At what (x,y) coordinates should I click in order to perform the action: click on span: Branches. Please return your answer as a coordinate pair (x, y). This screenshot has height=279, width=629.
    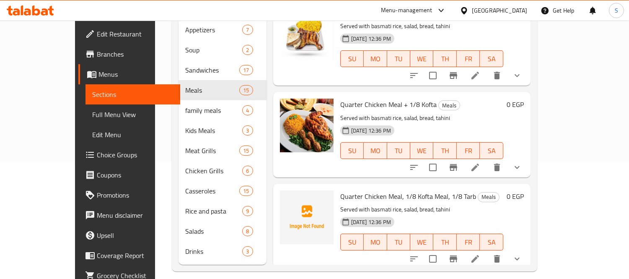
    Looking at the image, I should click on (135, 54).